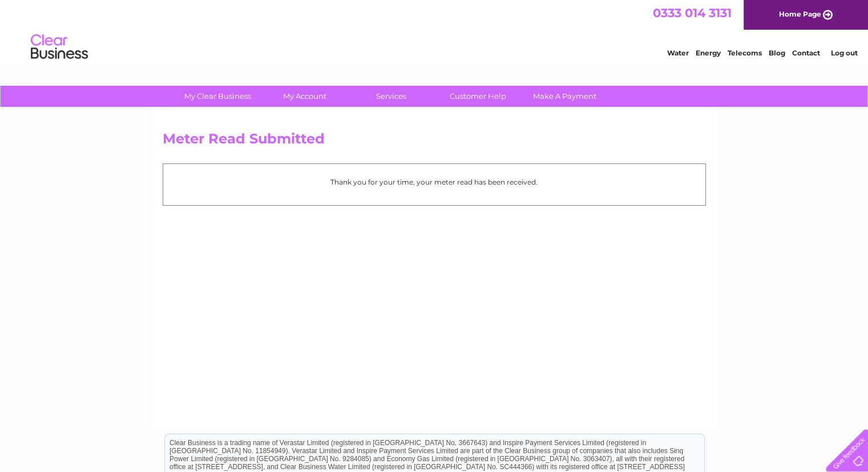  I want to click on a: Contact, so click(806, 52).